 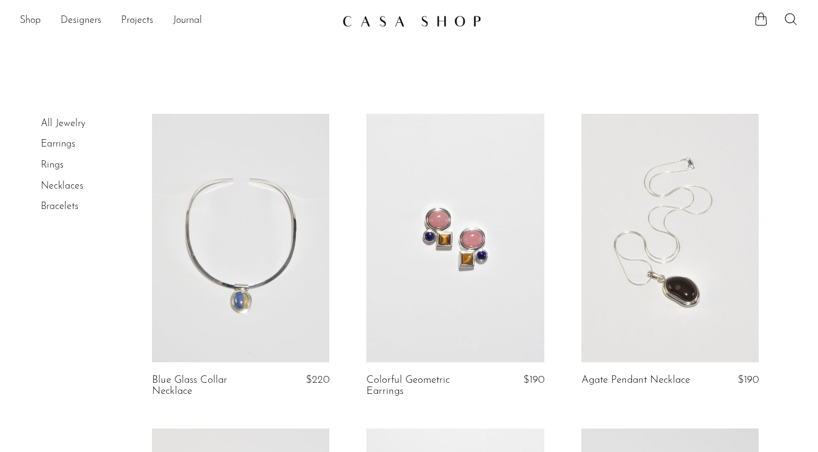 What do you see at coordinates (176, 21) in the screenshot?
I see `nav: Desktop navigation` at bounding box center [176, 21].